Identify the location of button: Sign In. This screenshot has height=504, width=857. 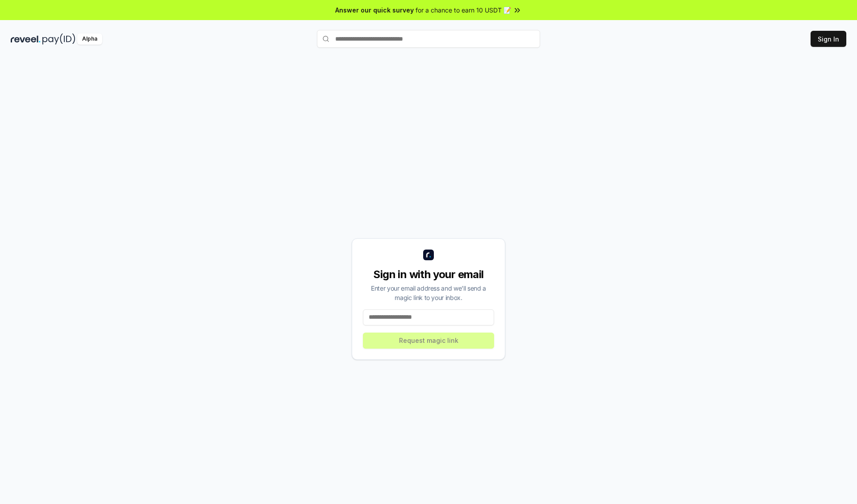
(828, 39).